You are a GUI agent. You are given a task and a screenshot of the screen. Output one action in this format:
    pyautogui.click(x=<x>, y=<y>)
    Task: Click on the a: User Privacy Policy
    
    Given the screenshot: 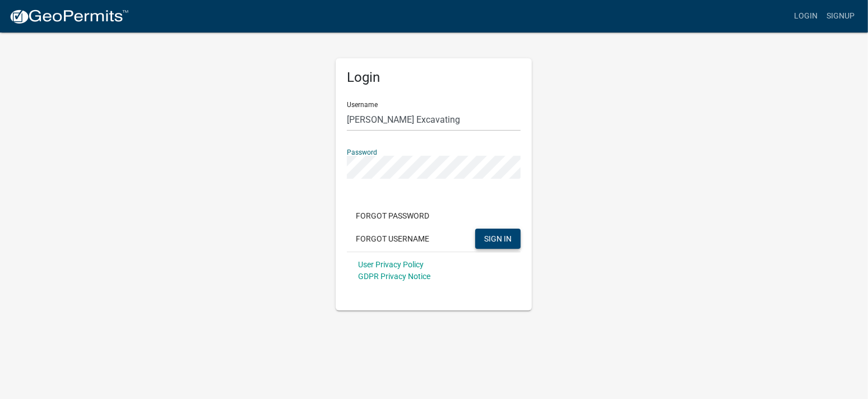 What is the action you would take?
    pyautogui.click(x=391, y=265)
    